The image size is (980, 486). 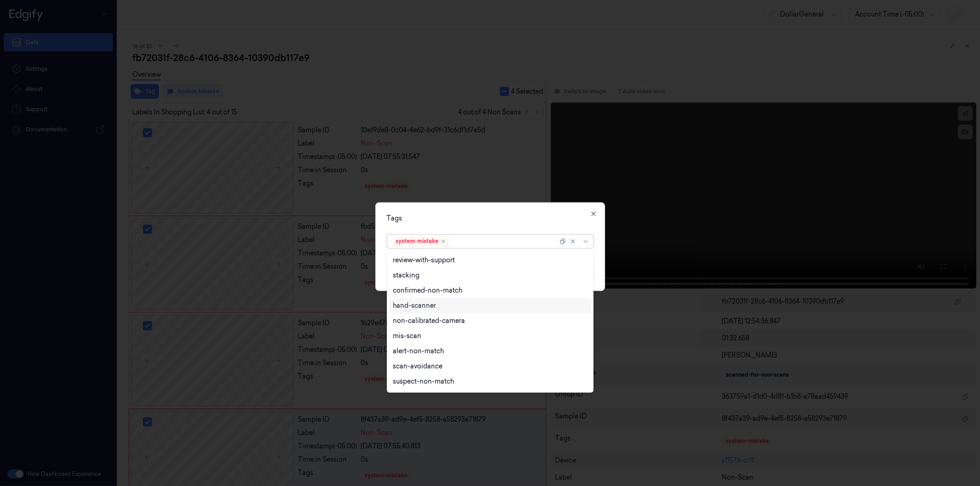 I want to click on div: suspect-non-match, so click(x=423, y=381).